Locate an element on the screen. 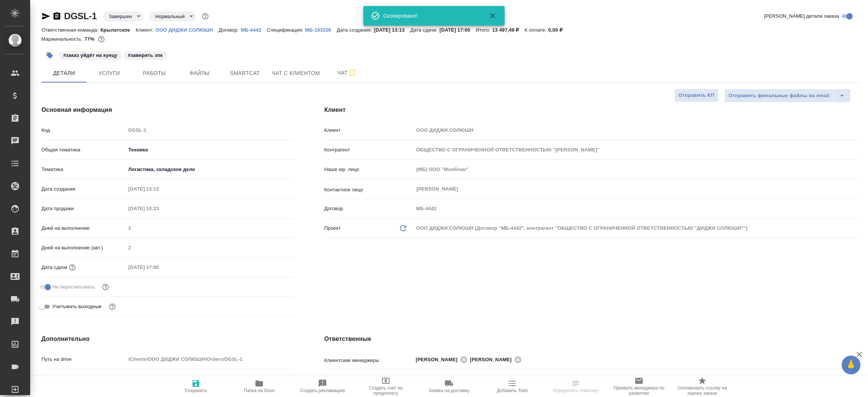 Image resolution: width=868 pixels, height=397 pixels. p: #заказ уйдёт на кунцу is located at coordinates (90, 56).